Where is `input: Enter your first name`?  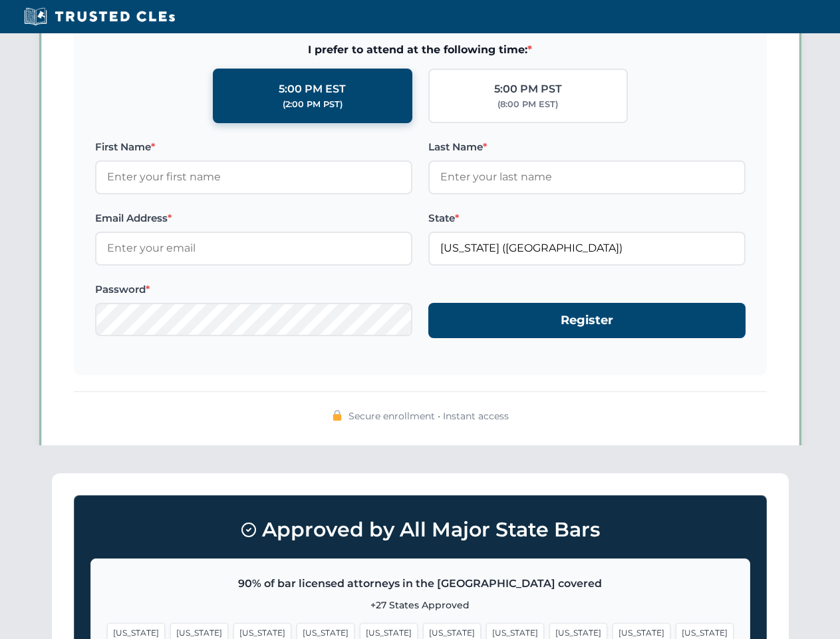 input: Enter your first name is located at coordinates (254, 177).